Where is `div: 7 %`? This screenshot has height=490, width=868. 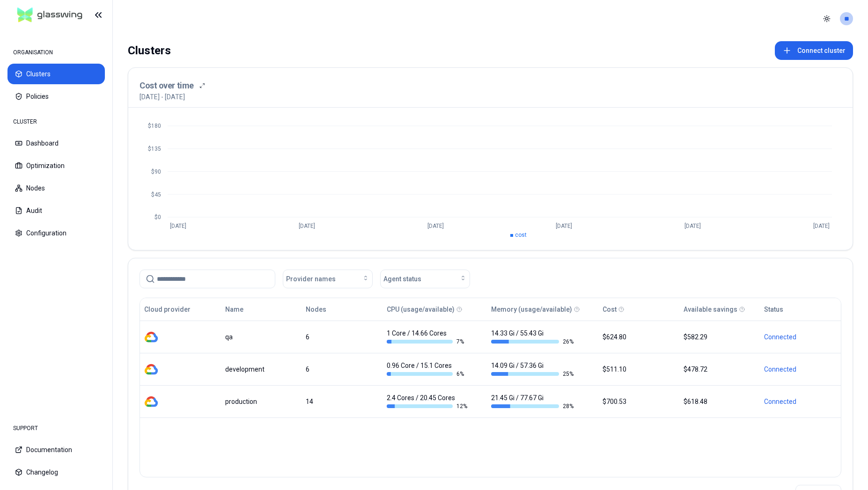 div: 7 % is located at coordinates (428, 341).